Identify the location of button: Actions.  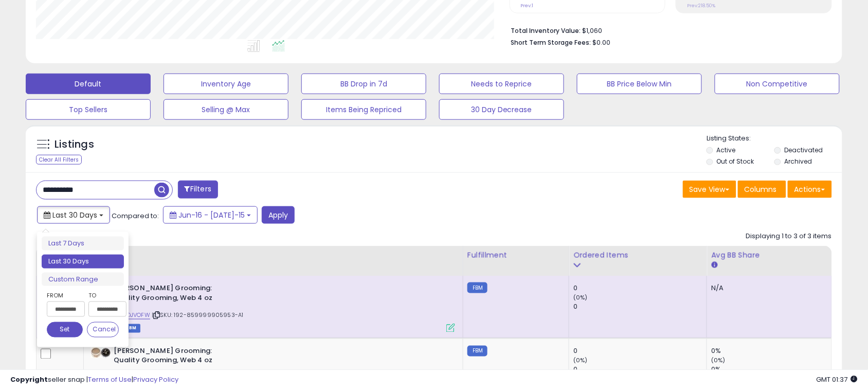
(810, 189).